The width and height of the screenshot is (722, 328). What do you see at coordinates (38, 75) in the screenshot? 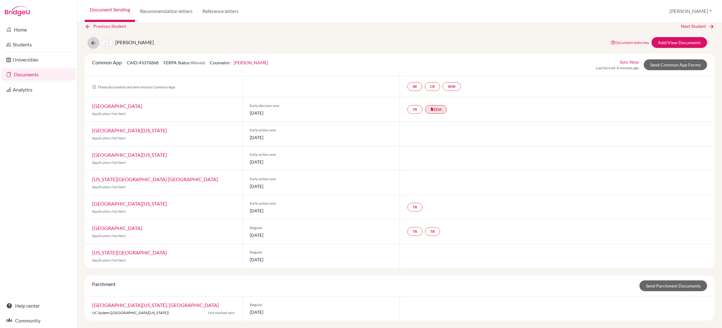
I see `a: Documents` at bounding box center [38, 75].